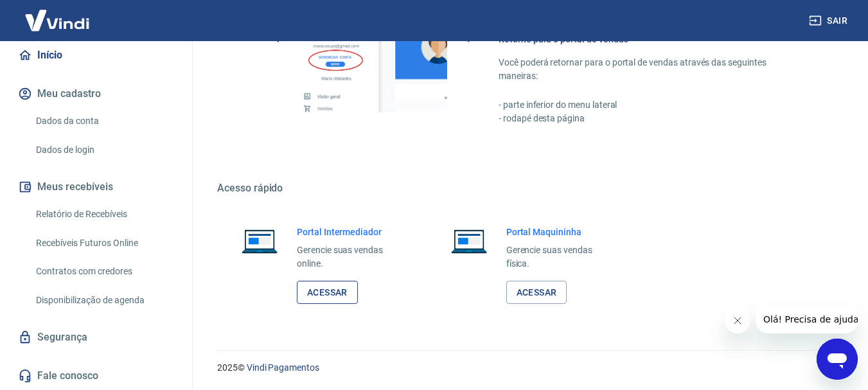  Describe the element at coordinates (282, 368) in the screenshot. I see `a: Vindi Pagamentos` at that location.